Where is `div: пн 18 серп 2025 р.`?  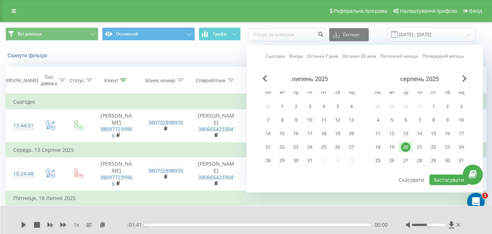 div: пн 18 серп 2025 р. is located at coordinates (378, 147).